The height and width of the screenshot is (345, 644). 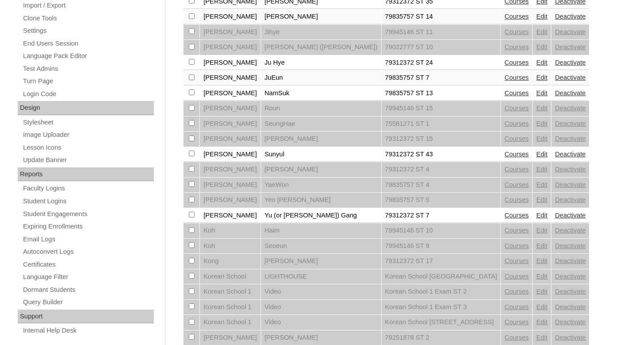 I want to click on td: Ju Hye, so click(x=321, y=63).